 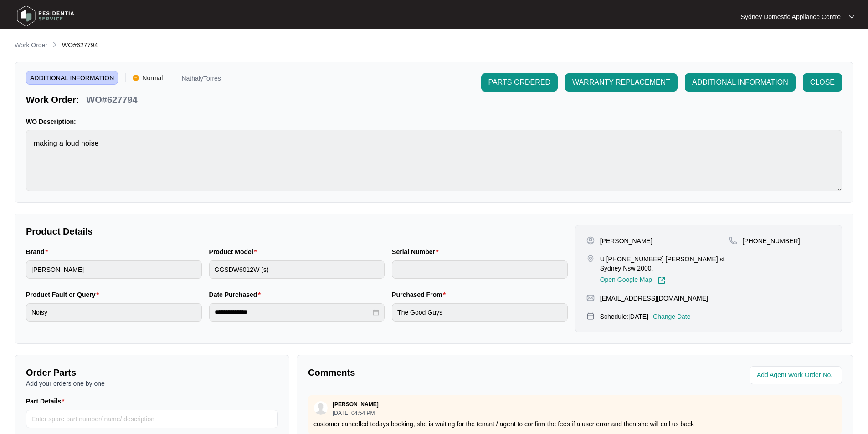 What do you see at coordinates (39, 252) in the screenshot?
I see `label: Brand` at bounding box center [39, 252].